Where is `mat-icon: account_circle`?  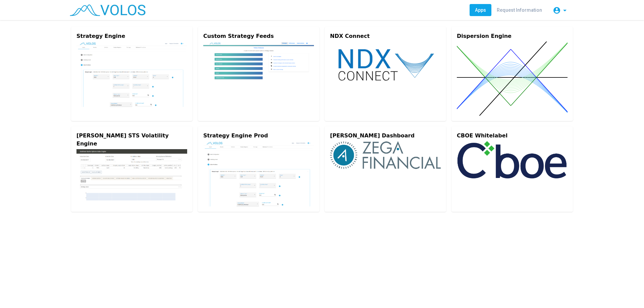 mat-icon: account_circle is located at coordinates (556, 10).